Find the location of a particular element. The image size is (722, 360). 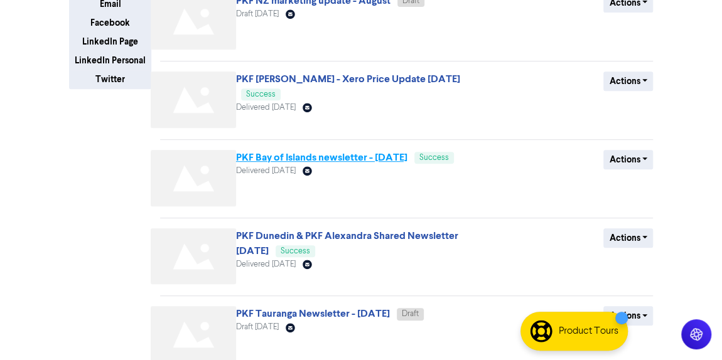

div: Chat Widget is located at coordinates (690, 330).